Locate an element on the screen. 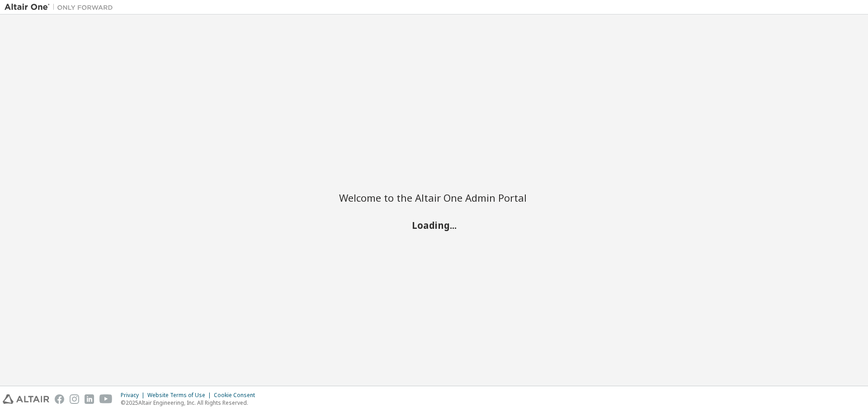 This screenshot has width=868, height=412. p: © 2025 Altair Engineering, Inc. All Rights Reserved. is located at coordinates (190, 403).